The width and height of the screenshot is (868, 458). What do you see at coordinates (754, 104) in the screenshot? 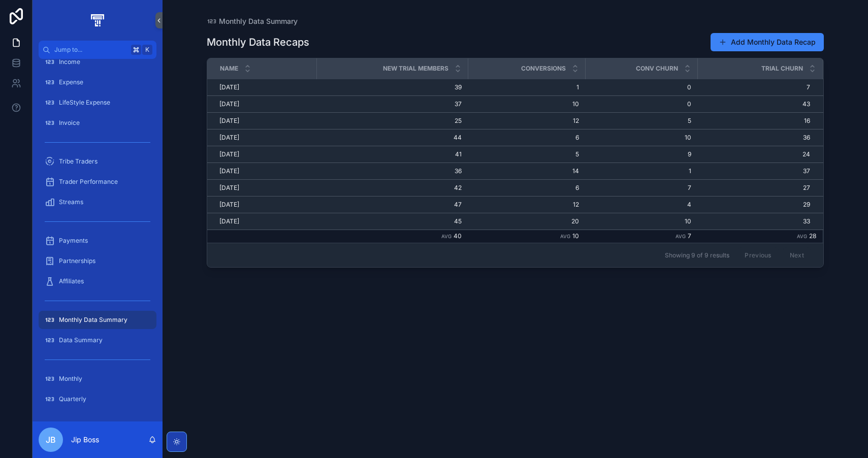
I see `span: 43` at bounding box center [754, 104].